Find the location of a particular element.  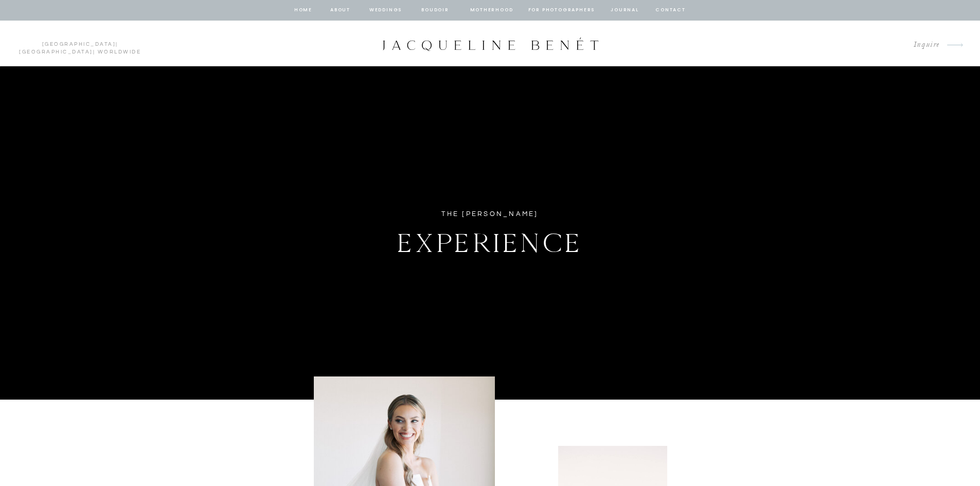

nav: for photographers is located at coordinates (561, 10).